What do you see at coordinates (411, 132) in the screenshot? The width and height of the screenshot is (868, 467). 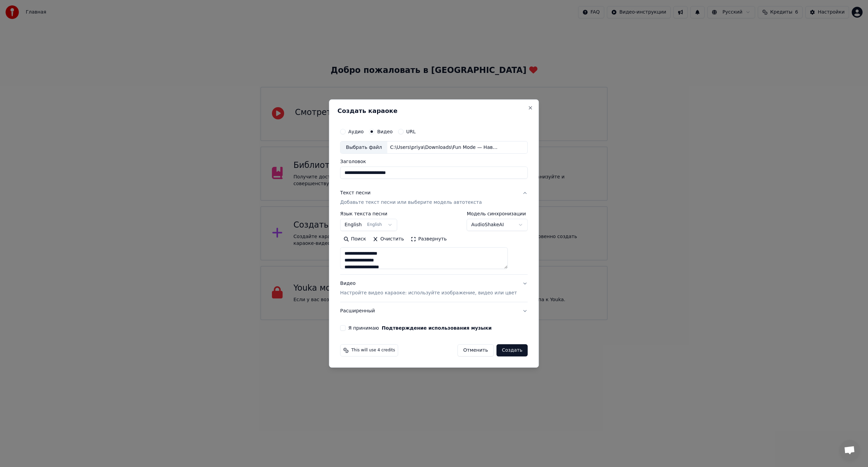 I see `label: URL` at bounding box center [411, 132].